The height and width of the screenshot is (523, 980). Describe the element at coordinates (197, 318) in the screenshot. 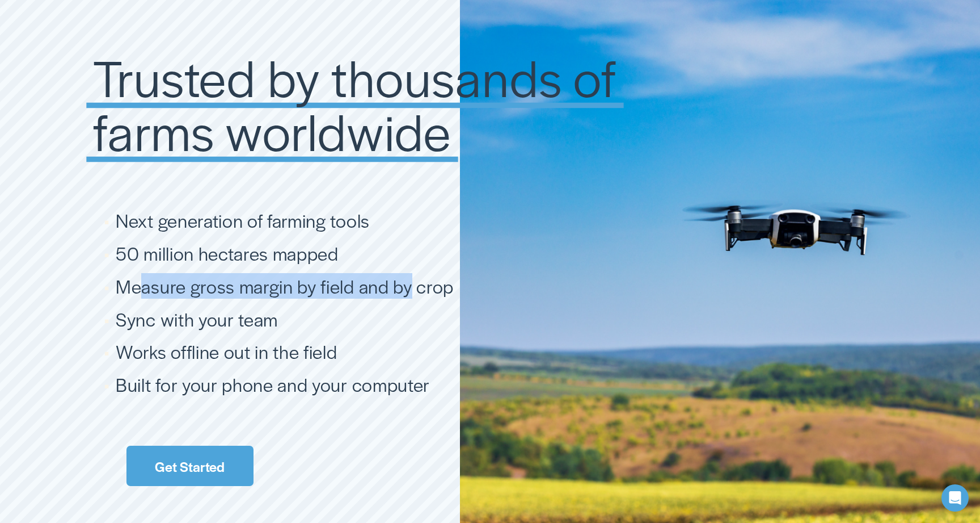

I see `span: Sync with your team` at that location.